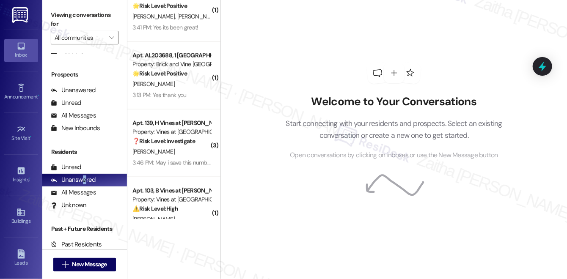 The height and width of the screenshot is (279, 567). What do you see at coordinates (393, 155) in the screenshot?
I see `span: Open conversations by clicking on inboxes or use the New Message button` at bounding box center [393, 155].